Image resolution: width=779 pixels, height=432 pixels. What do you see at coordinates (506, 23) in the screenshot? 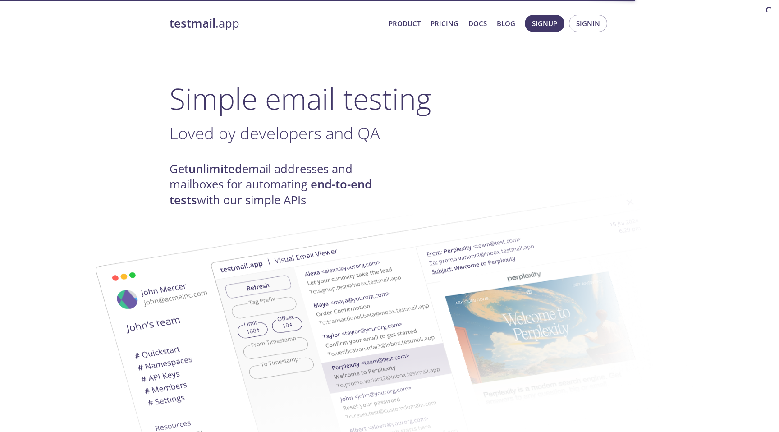
I see `a: Blog` at bounding box center [506, 23].